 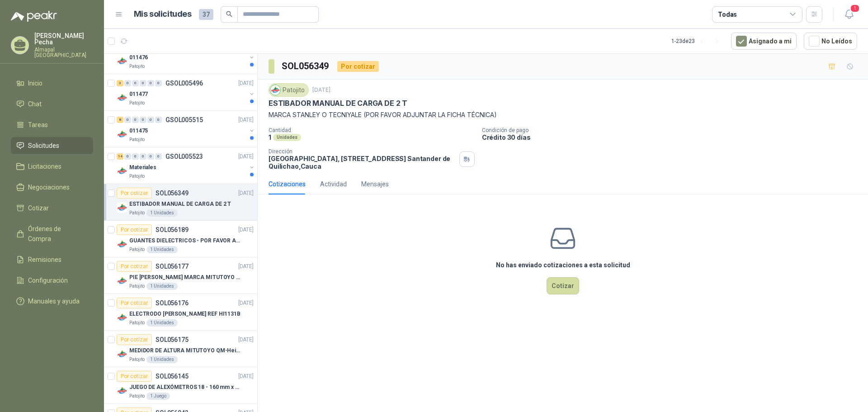 I want to click on p: JUEGO DE ALEXÓMETROS 18 - 160 mm x 0,01 mm 2824-S3, so click(x=185, y=387).